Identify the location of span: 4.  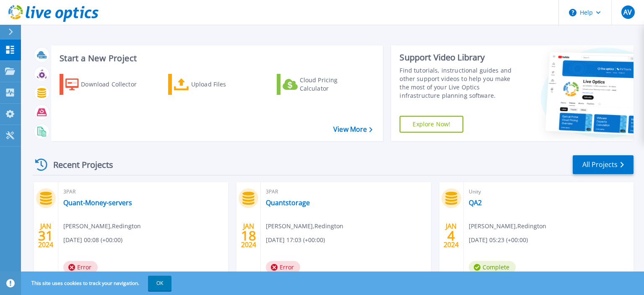
(451, 236).